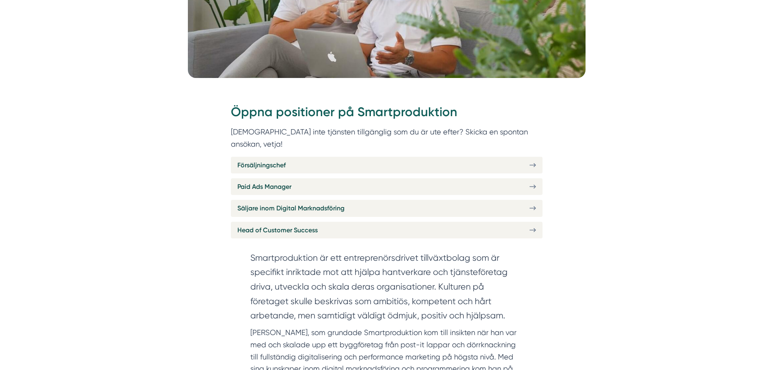 The height and width of the screenshot is (370, 773). Describe the element at coordinates (387, 114) in the screenshot. I see `h2: Öppna positioner på Smartproduktion` at that location.